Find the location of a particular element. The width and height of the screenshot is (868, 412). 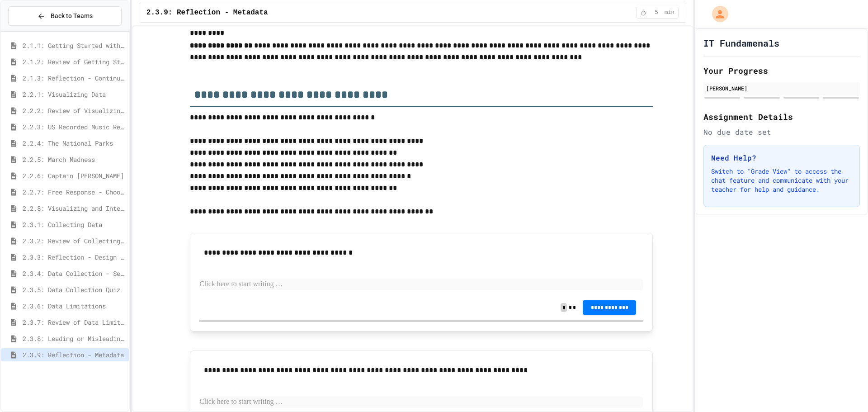

span: 2.3.3: Reflection - Design a Survey is located at coordinates (74, 257).